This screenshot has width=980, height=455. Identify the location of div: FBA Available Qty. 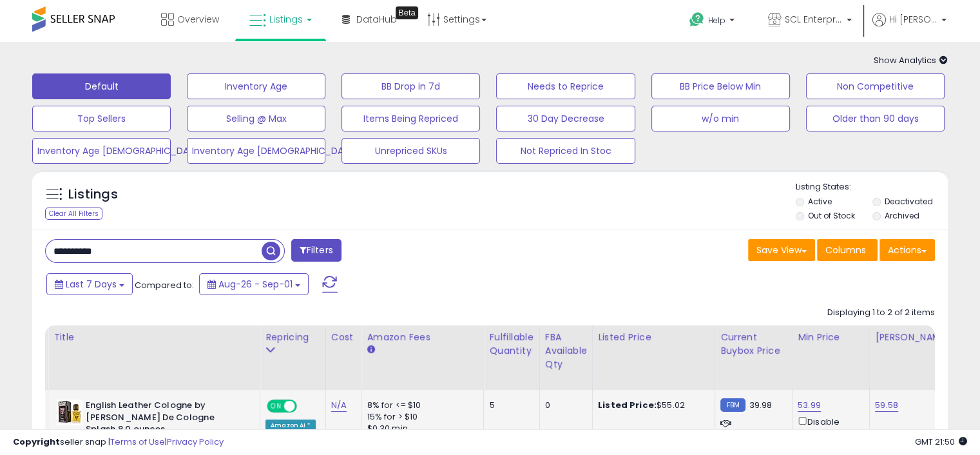
(566, 350).